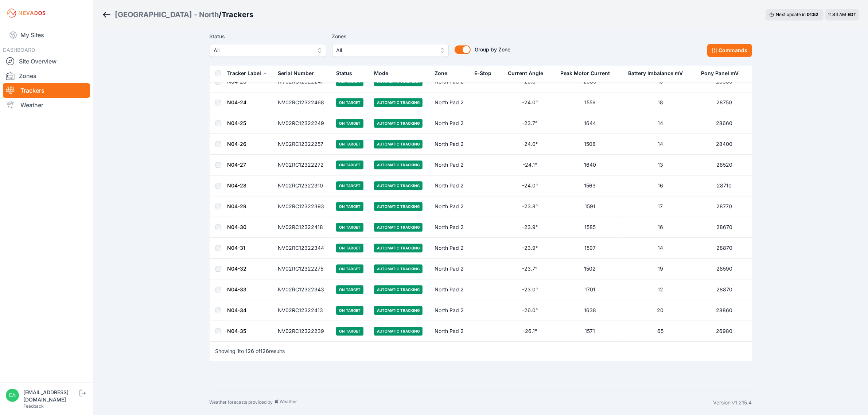 The image size is (868, 415). Describe the element at coordinates (660, 144) in the screenshot. I see `td: 14` at that location.